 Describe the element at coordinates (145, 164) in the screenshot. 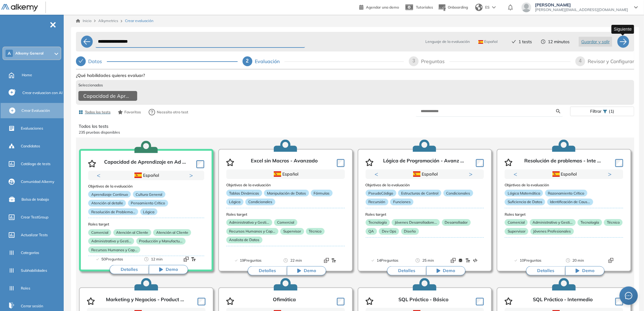

I see `p: Capacidad de Aprendizaje en Ad ...` at that location.